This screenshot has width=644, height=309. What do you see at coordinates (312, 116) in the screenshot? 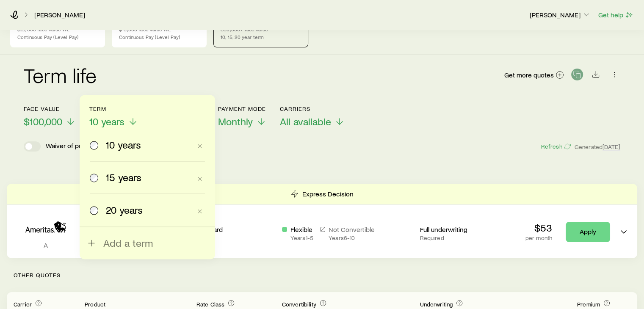
I see `button: CarriersAll available` at bounding box center [312, 116].